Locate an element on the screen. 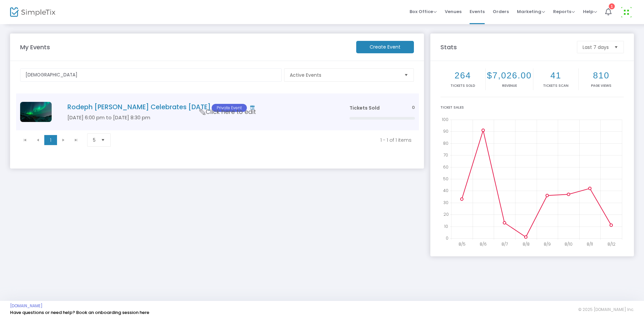  div: Data table is located at coordinates (217, 112).